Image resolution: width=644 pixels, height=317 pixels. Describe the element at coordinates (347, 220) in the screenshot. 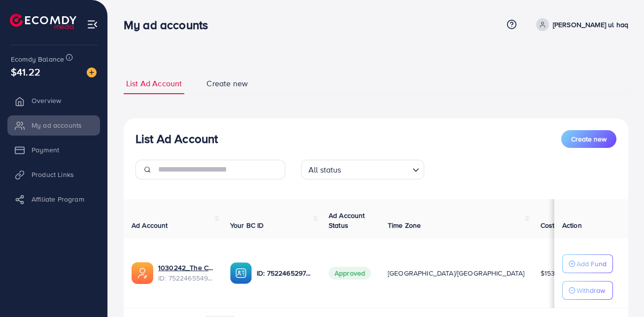

I see `span: Ad Account Status` at that location.